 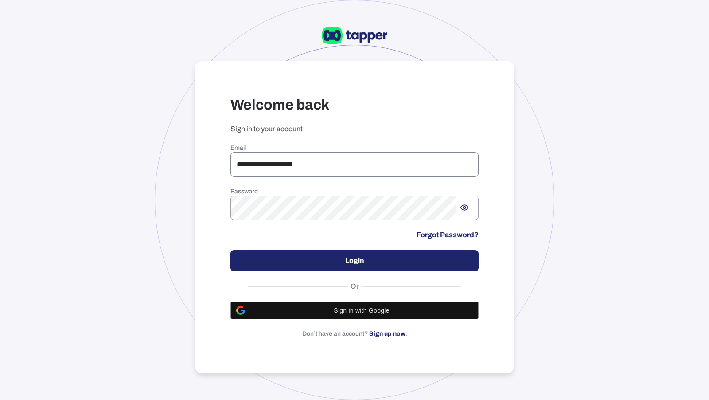 What do you see at coordinates (355, 310) in the screenshot?
I see `button: Sign in with Google` at bounding box center [355, 310].